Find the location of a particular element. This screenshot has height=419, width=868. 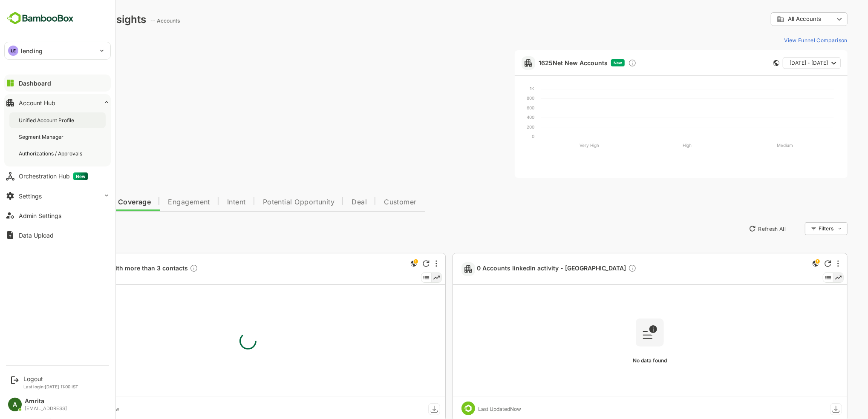

div: A is located at coordinates (15, 405).